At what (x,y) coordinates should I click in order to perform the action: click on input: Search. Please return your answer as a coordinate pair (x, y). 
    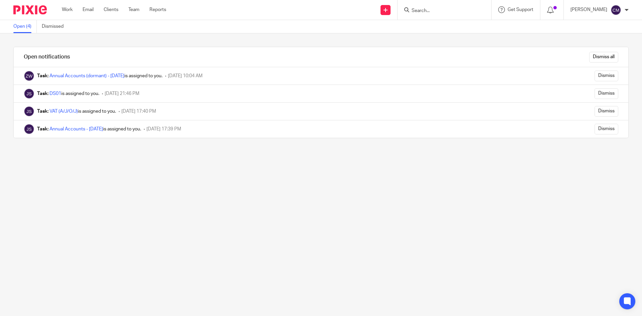
    Looking at the image, I should click on (441, 11).